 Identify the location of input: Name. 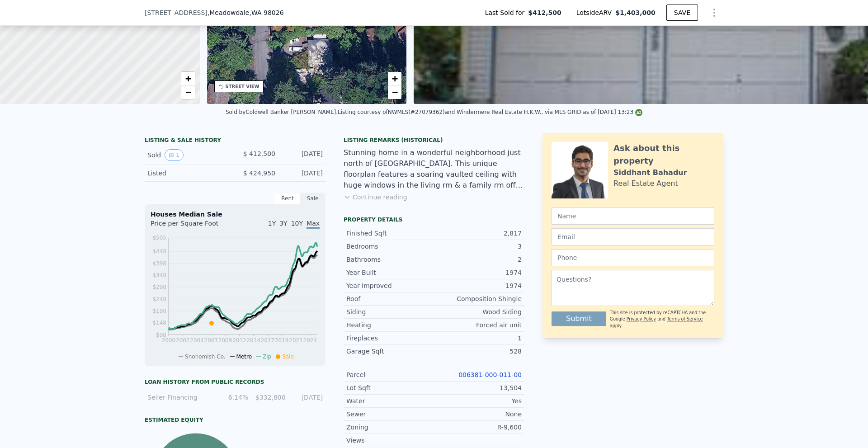
(633, 216).